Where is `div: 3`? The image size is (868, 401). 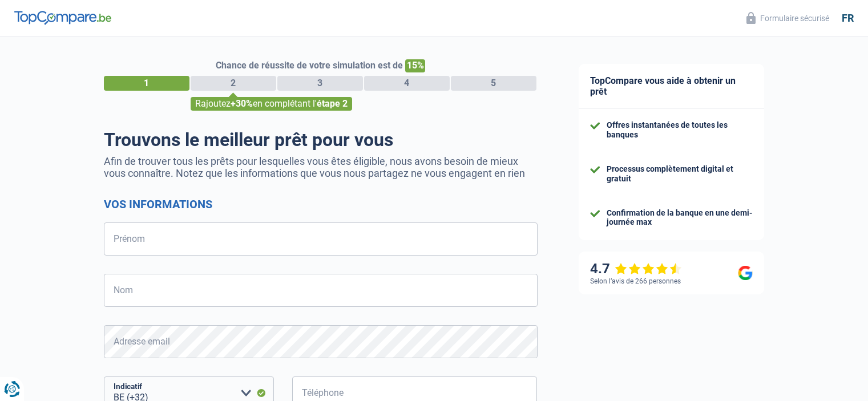
div: 3 is located at coordinates (320, 83).